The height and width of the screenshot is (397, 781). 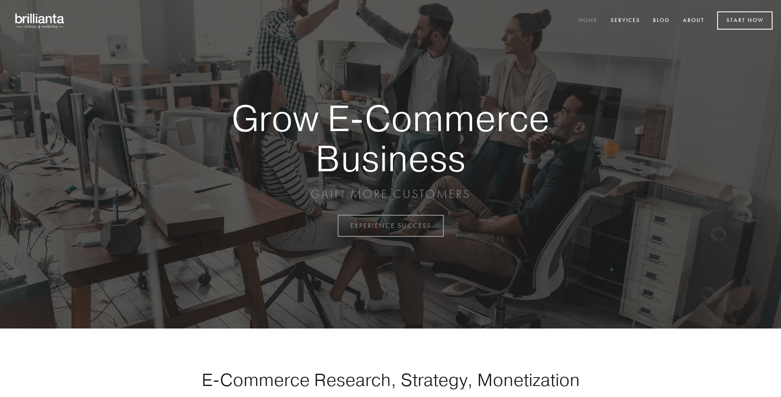 I want to click on p: GAIN MORE CUSTOMERS, so click(x=390, y=194).